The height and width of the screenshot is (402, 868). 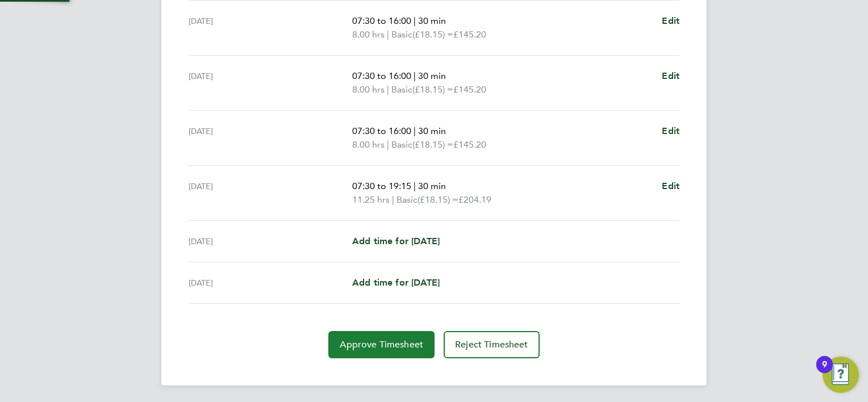 What do you see at coordinates (381, 345) in the screenshot?
I see `span: Approve Timesheet` at bounding box center [381, 345].